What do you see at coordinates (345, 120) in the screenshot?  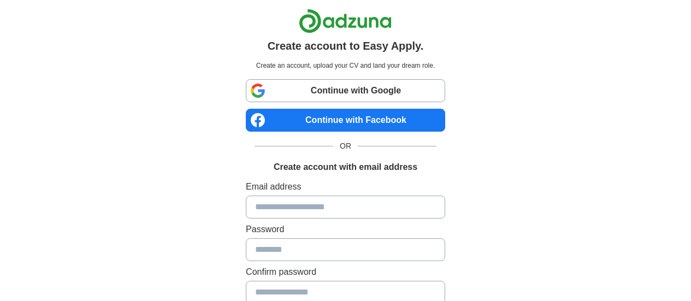 I see `a: Continue with Facebook` at bounding box center [345, 120].